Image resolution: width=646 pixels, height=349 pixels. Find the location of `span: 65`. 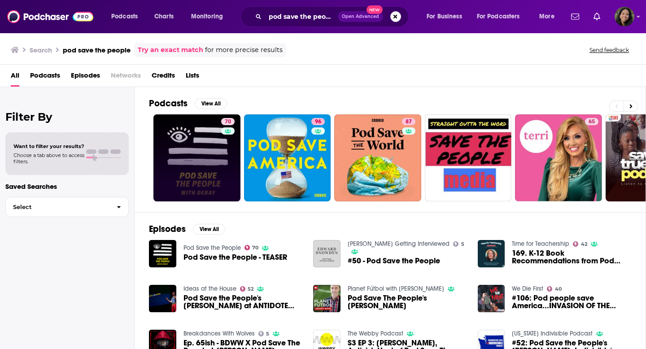

span: 65 is located at coordinates (591, 122).